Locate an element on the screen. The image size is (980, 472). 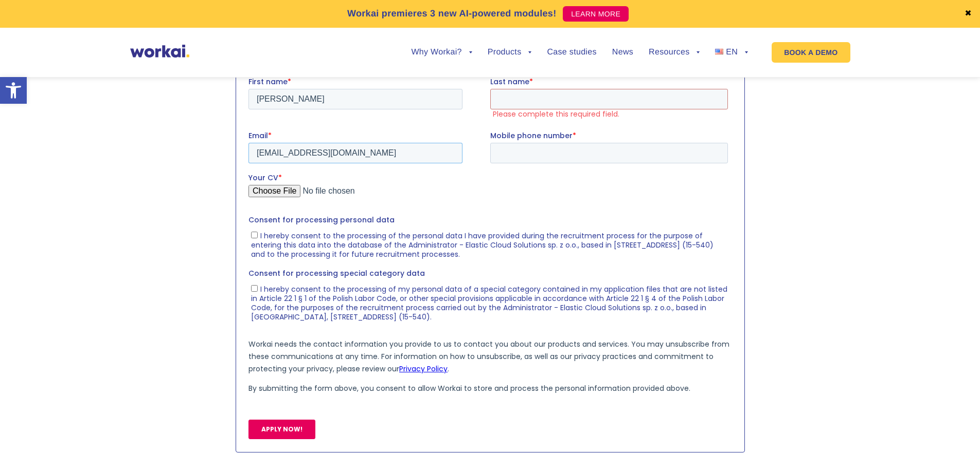
a: Products is located at coordinates (510, 53).